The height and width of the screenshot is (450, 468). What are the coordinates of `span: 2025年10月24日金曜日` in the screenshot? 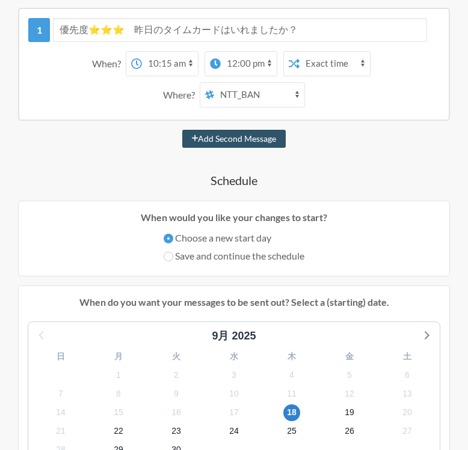 It's located at (234, 431).